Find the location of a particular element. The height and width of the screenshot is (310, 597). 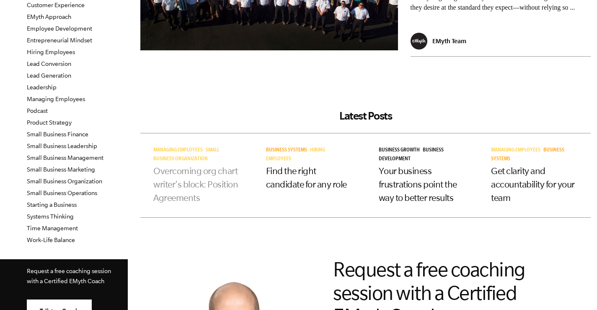

a: Small Business Management is located at coordinates (65, 158).